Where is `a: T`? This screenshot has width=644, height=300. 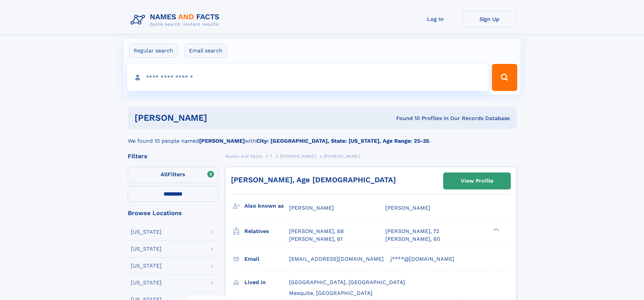
a: T is located at coordinates (271, 156).